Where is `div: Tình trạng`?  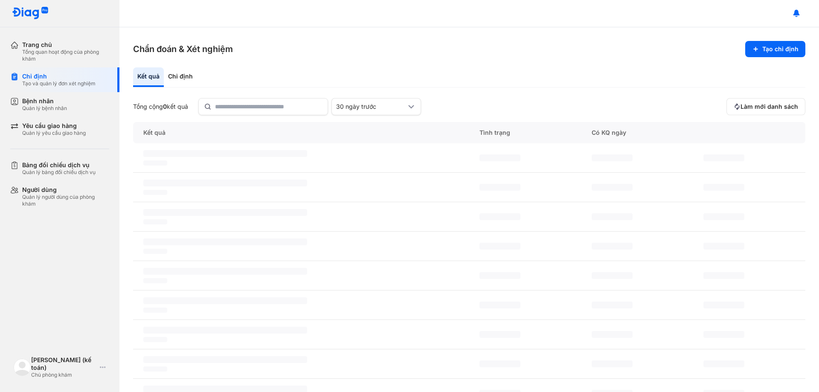 div: Tình trạng is located at coordinates (525, 133).